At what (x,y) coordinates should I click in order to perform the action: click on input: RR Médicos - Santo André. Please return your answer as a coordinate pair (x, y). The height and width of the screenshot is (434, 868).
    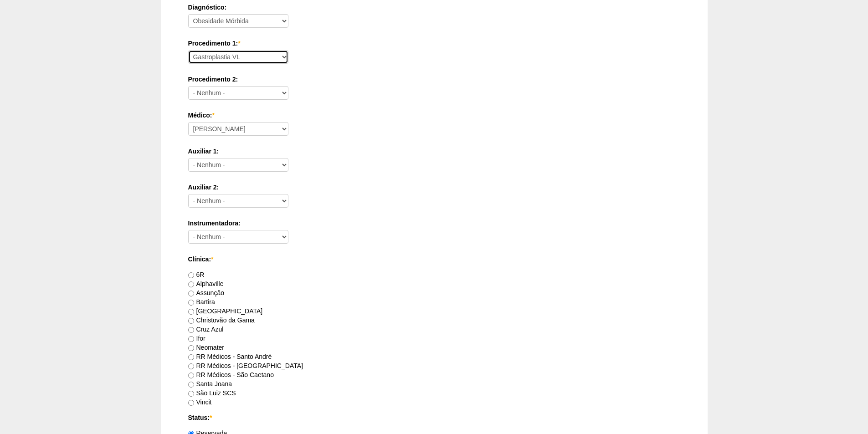
    Looking at the image, I should click on (191, 357).